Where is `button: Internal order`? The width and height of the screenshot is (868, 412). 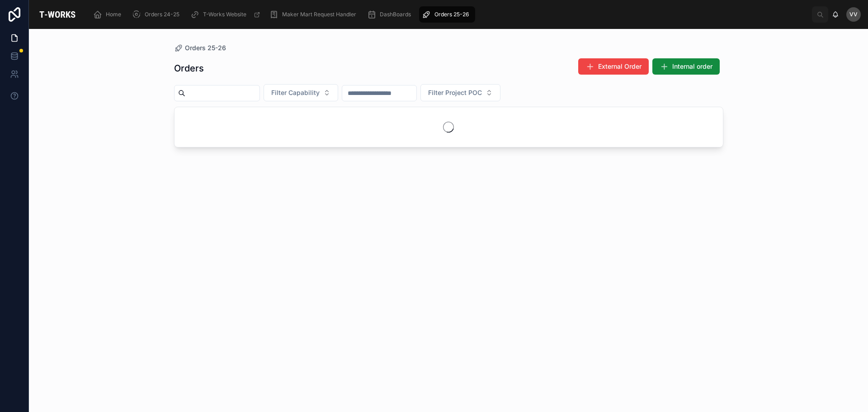
button: Internal order is located at coordinates (686, 67).